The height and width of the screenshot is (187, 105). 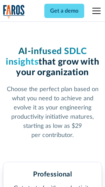 I want to click on p: Choose the perfect plan based on what you need to achieve and evolve it as your engineering produ..., so click(x=52, y=113).